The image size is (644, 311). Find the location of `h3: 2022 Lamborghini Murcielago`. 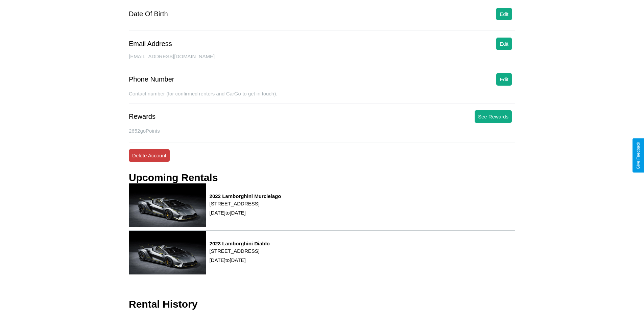

h3: 2022 Lamborghini Murcielago is located at coordinates (245, 196).